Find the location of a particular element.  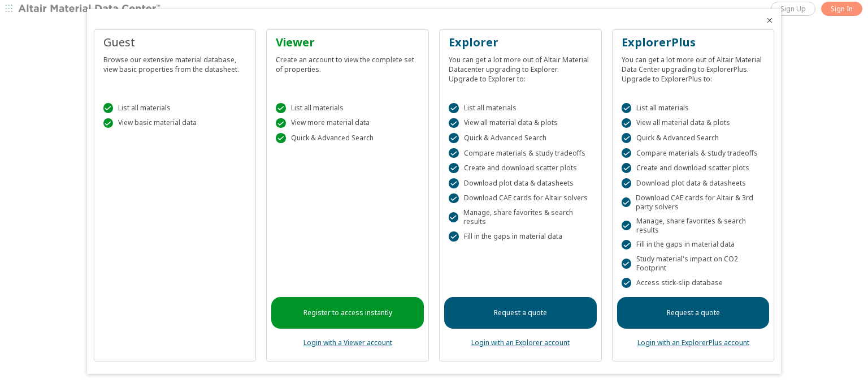

div: Study material's impact on CO2 Footprint is located at coordinates (693, 264).